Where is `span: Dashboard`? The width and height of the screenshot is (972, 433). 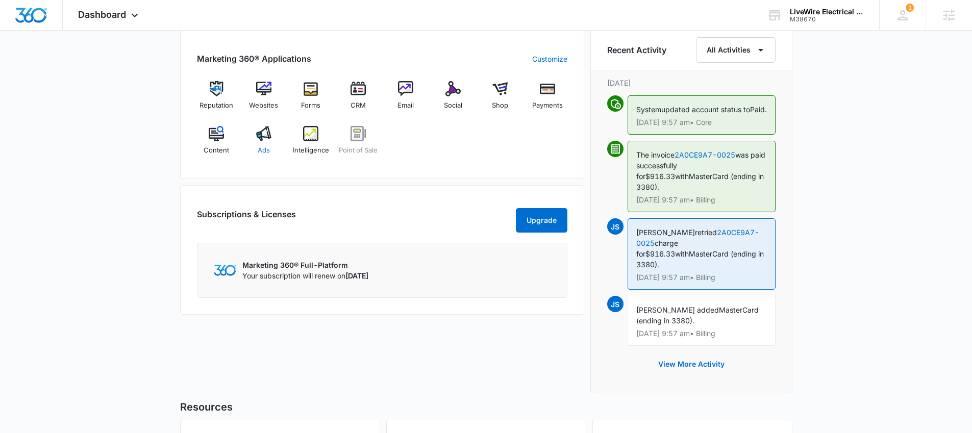
span: Dashboard is located at coordinates (102, 14).